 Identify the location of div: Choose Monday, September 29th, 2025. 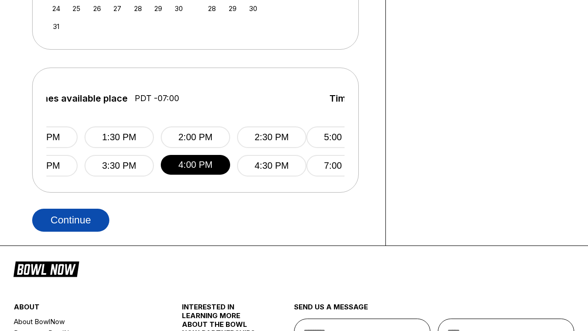
(232, 8).